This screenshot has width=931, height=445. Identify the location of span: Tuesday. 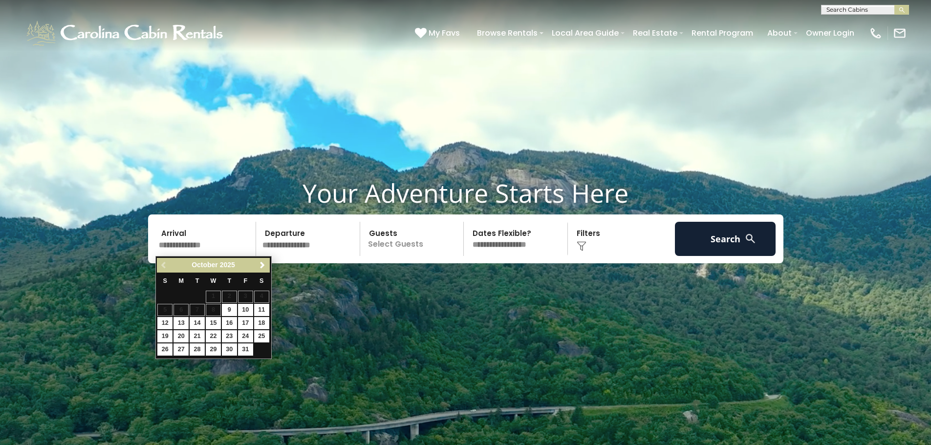
(198, 281).